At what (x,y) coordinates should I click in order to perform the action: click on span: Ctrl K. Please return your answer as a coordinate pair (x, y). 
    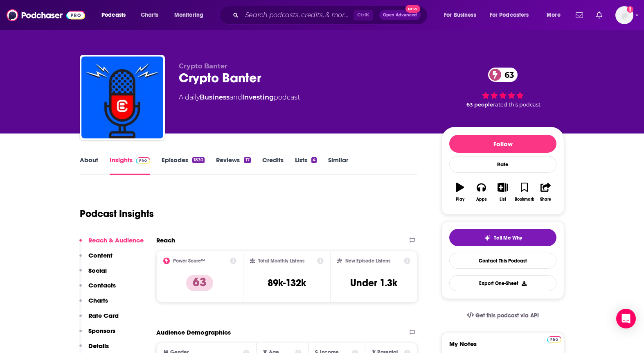
    Looking at the image, I should click on (363, 15).